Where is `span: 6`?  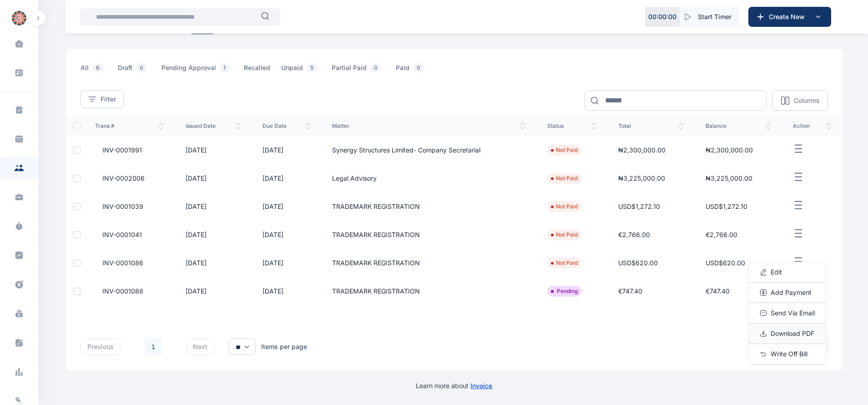
span: 6 is located at coordinates (98, 68).